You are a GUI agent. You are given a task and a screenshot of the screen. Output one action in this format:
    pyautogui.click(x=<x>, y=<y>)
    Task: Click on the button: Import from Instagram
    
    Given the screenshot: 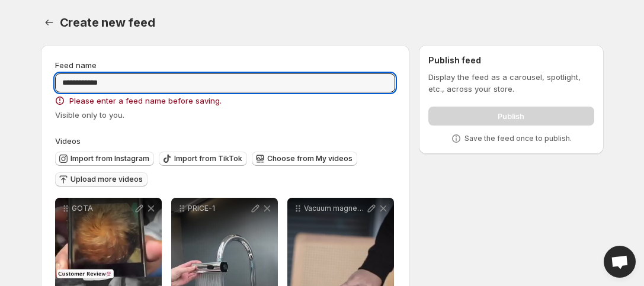 What is the action you would take?
    pyautogui.click(x=104, y=159)
    